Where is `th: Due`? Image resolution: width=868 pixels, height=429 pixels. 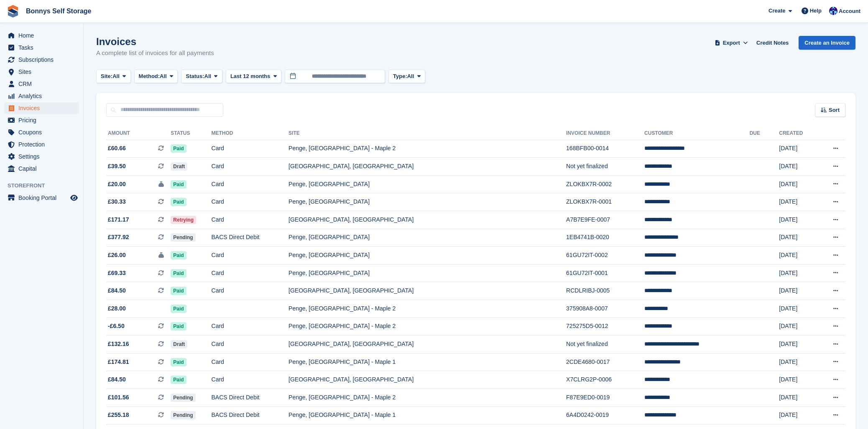
th: Due is located at coordinates (764, 133).